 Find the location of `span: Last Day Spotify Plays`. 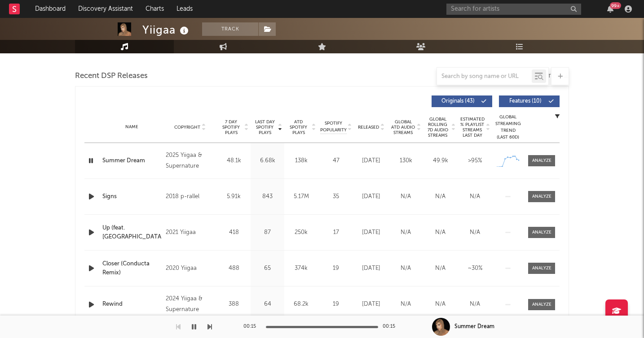

span: Last Day Spotify Plays is located at coordinates (264, 128).